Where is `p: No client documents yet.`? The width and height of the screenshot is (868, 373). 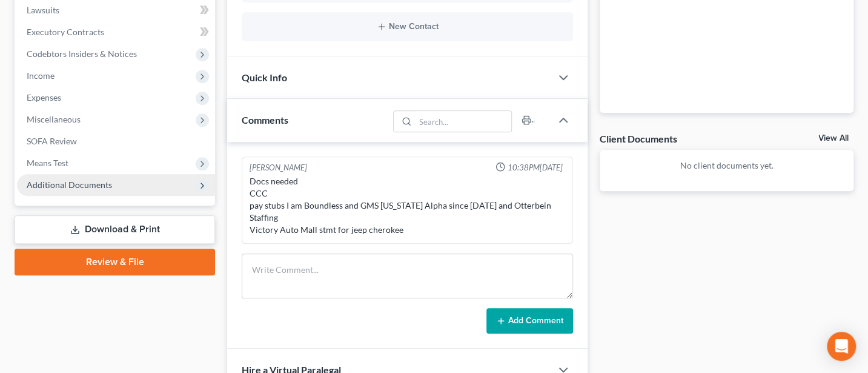
p: No client documents yet. is located at coordinates (727, 165).